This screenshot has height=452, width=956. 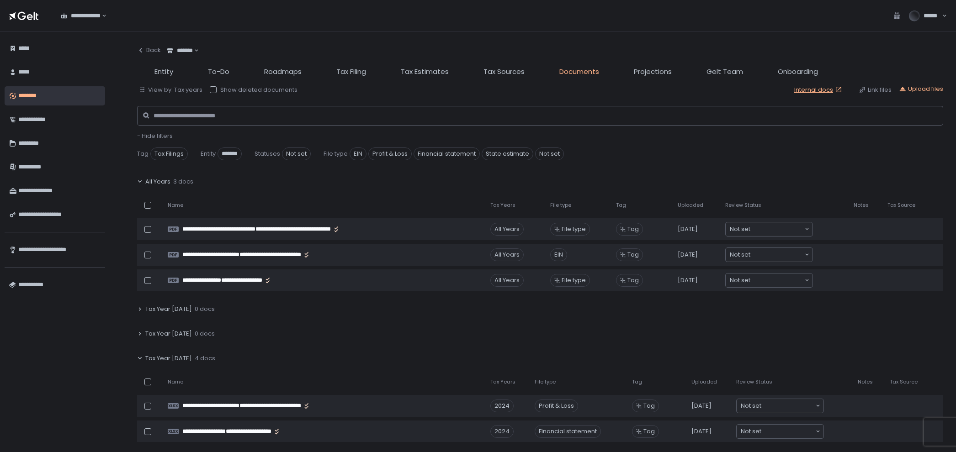 What do you see at coordinates (920, 89) in the screenshot?
I see `div: Upload files` at bounding box center [920, 89].